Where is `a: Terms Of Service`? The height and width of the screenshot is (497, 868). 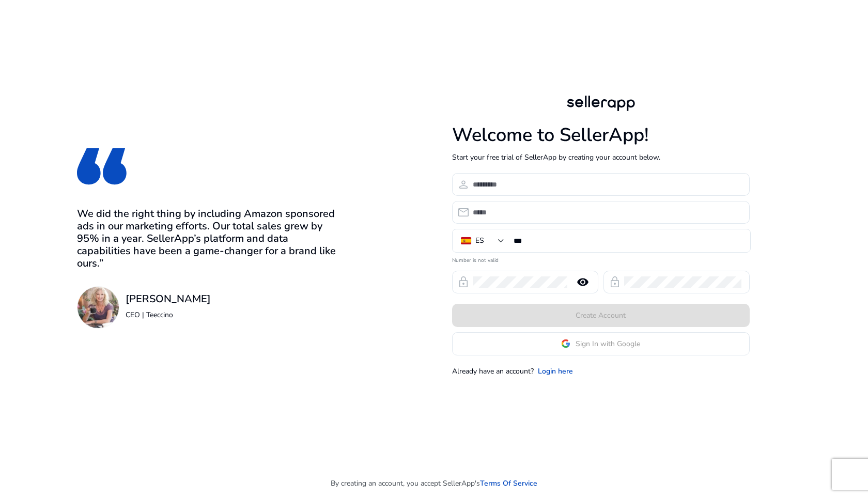 a: Terms Of Service is located at coordinates (509, 483).